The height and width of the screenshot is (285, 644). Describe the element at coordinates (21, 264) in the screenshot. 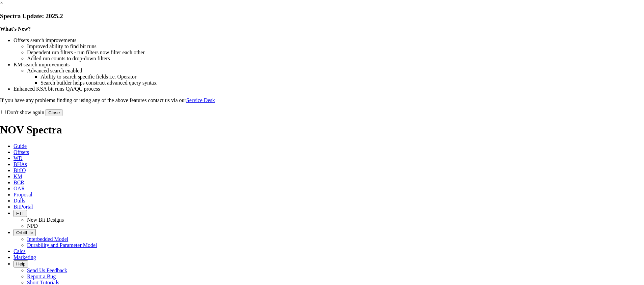

I see `span: Help` at that location.